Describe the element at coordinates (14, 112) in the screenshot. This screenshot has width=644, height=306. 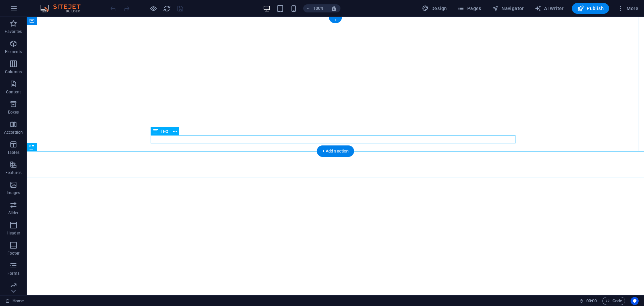
I see `p: Boxes` at that location.